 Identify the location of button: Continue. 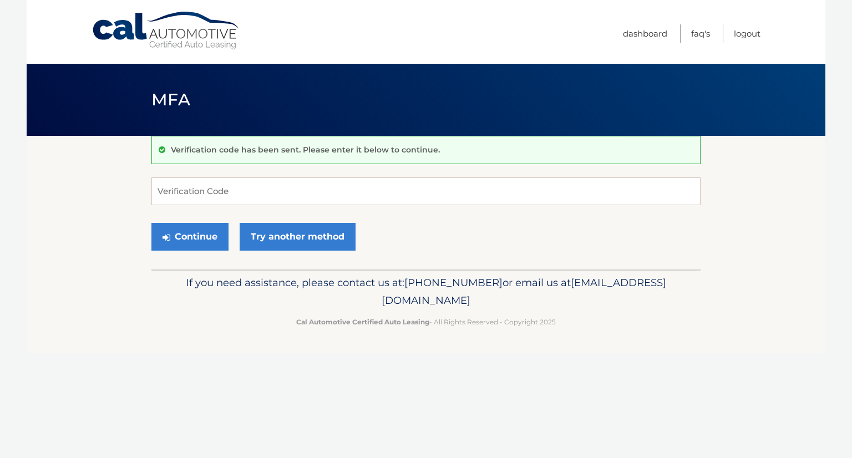
(190, 237).